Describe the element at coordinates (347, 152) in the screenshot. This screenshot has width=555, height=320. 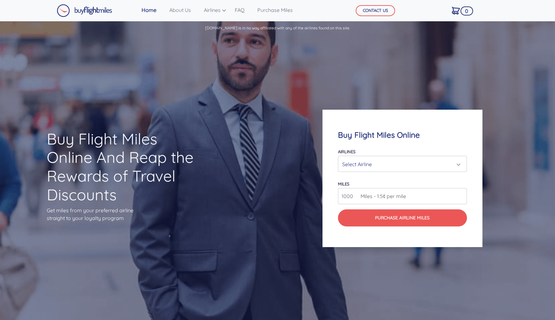
I see `label: Airlines` at that location.